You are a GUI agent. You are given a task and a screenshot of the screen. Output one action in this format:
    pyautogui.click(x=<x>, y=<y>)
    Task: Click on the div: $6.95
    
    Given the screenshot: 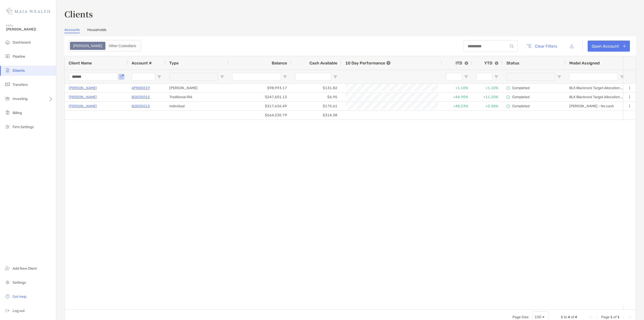 What is the action you would take?
    pyautogui.click(x=317, y=97)
    